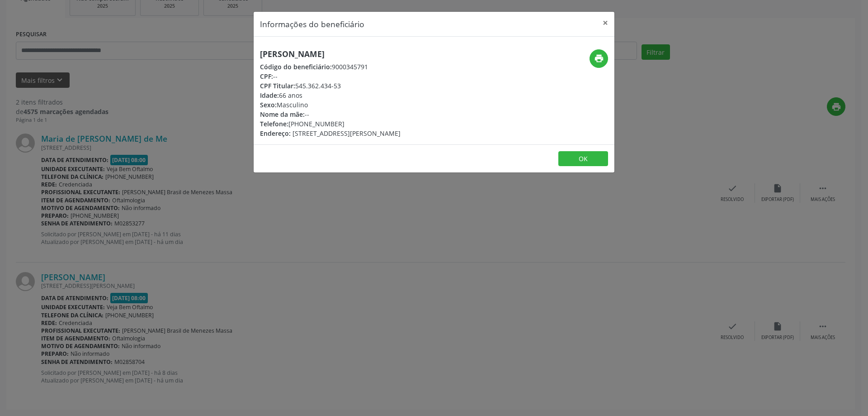 The width and height of the screenshot is (868, 416). Describe the element at coordinates (330, 66) in the screenshot. I see `div: 9000345791` at that location.